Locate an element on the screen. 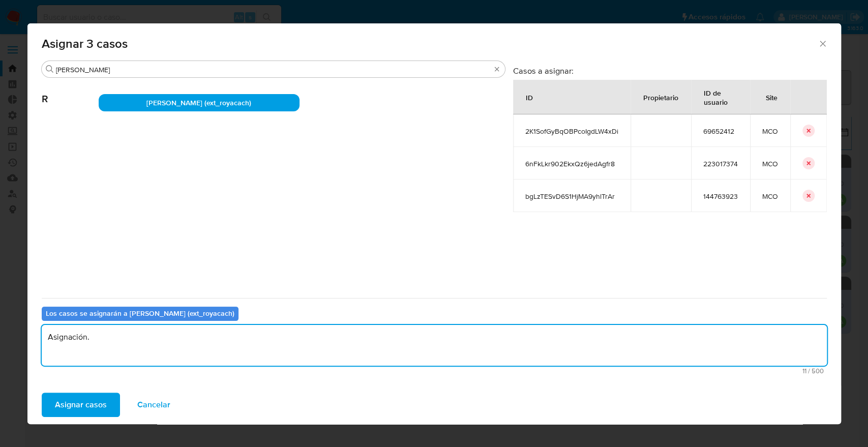  span: bgLzTESvD6S1HjMA9yhlTrAr is located at coordinates (571, 196).